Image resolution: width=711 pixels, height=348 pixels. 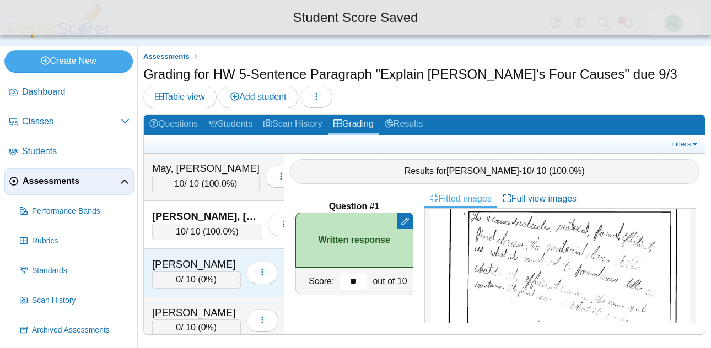 I want to click on span: Classes, so click(x=71, y=122).